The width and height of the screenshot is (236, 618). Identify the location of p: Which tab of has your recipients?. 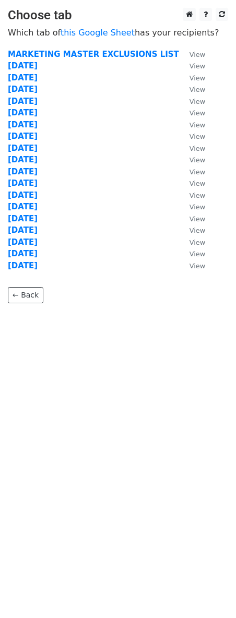
(118, 32).